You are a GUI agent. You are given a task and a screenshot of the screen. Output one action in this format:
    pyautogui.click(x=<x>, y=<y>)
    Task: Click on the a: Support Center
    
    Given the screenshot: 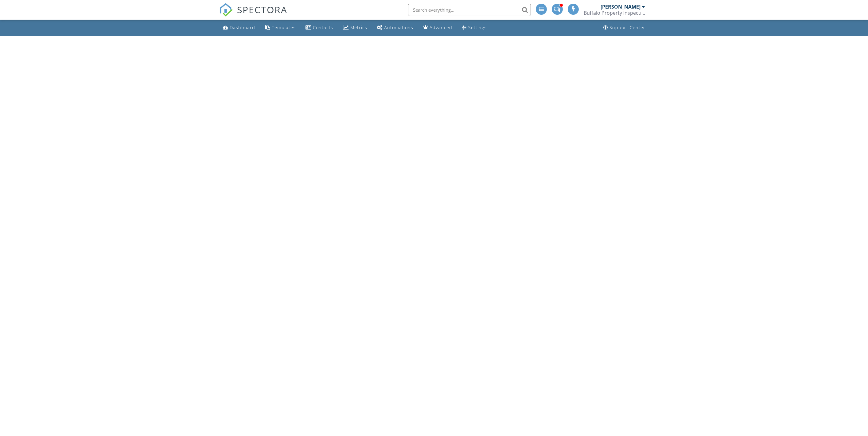 What is the action you would take?
    pyautogui.click(x=624, y=27)
    